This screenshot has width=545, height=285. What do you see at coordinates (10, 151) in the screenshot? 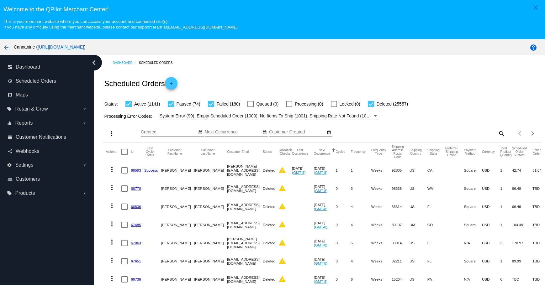
I see `i: share` at bounding box center [10, 151].